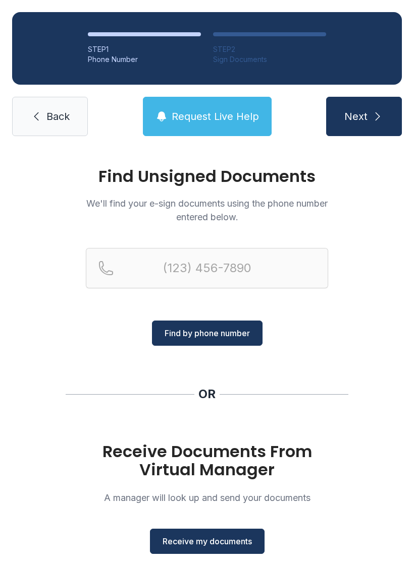 The height and width of the screenshot is (570, 414). I want to click on h1: Receive Documents From Virtual Manager, so click(207, 461).